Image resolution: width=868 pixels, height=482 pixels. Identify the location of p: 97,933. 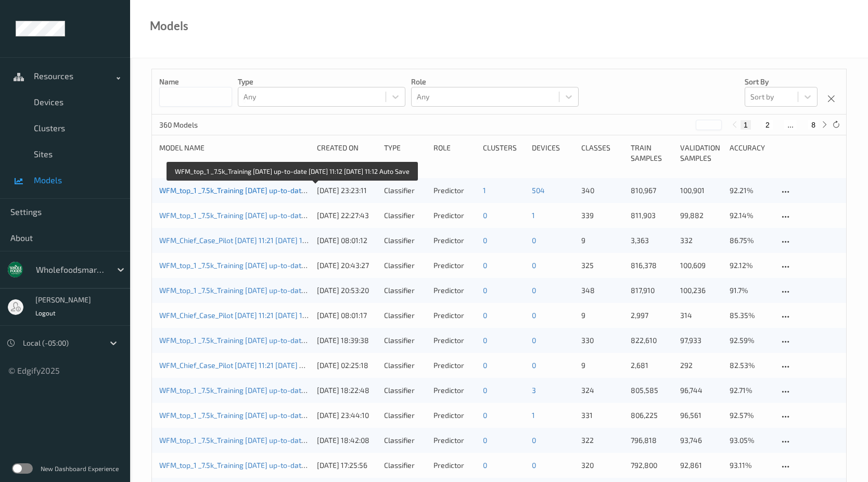
(701, 341).